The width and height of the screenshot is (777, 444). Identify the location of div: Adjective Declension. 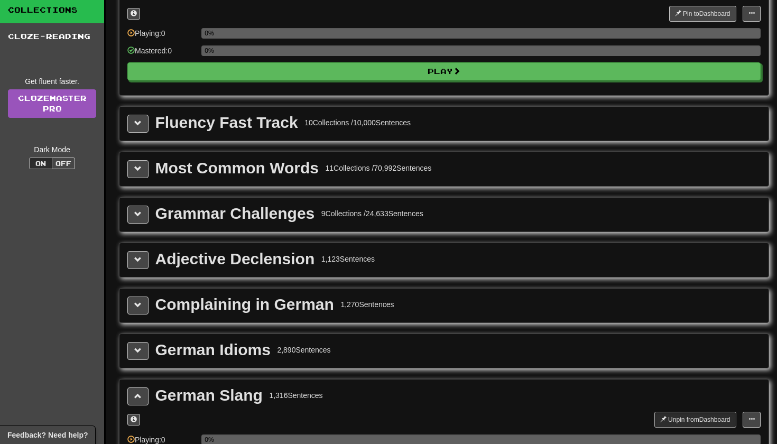
(235, 259).